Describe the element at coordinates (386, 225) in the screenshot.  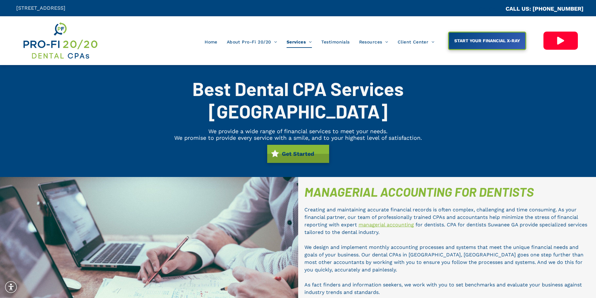
I see `a: managerial accounting` at that location.